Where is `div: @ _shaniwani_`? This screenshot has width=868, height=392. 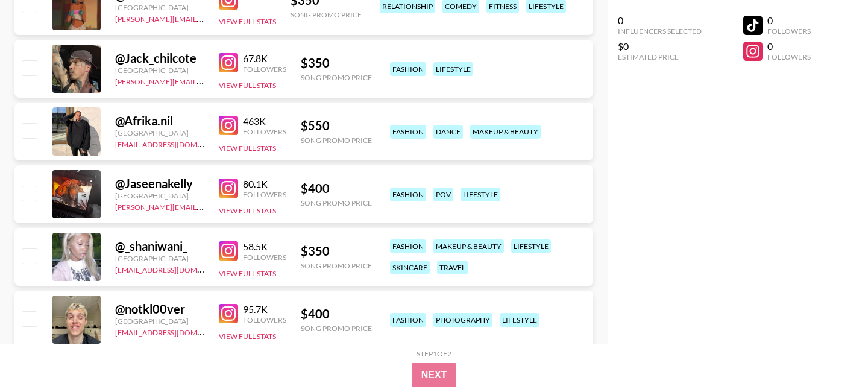
div: @ _shaniwani_ is located at coordinates (159, 246).